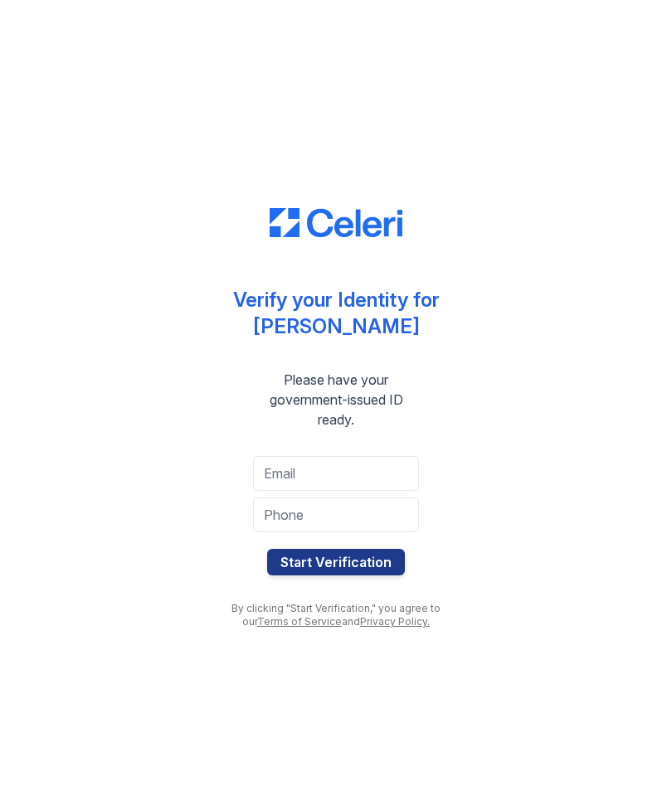 The height and width of the screenshot is (810, 672). I want to click on input: Email, so click(336, 474).